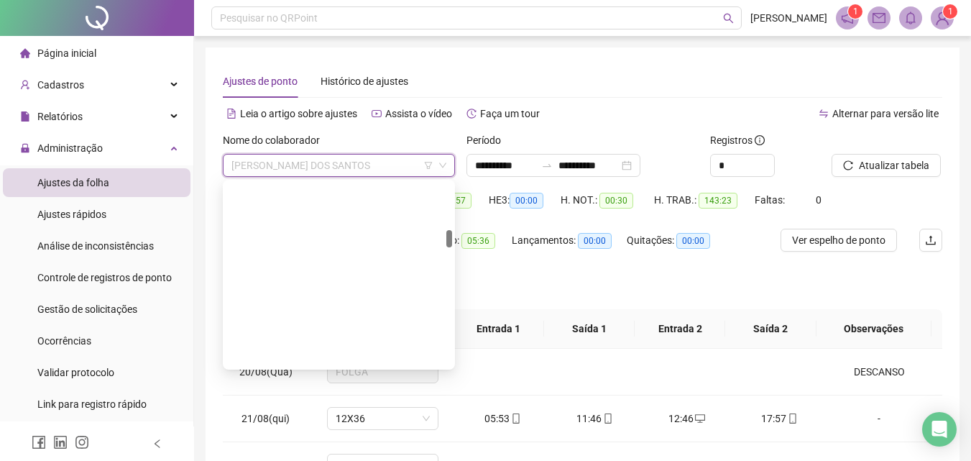  Describe the element at coordinates (687, 418) in the screenshot. I see `div: 12:46` at that location.